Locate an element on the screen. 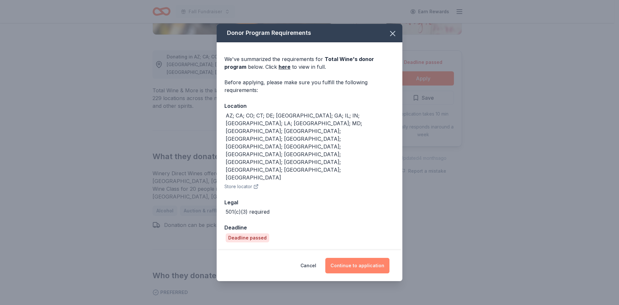 This screenshot has width=619, height=305. button: Continue to application is located at coordinates (357, 265).